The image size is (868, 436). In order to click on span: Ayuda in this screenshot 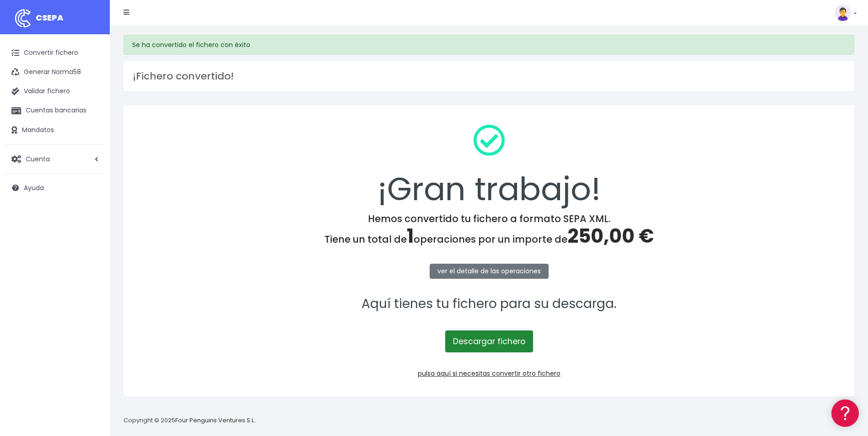, I will do `click(34, 188)`.